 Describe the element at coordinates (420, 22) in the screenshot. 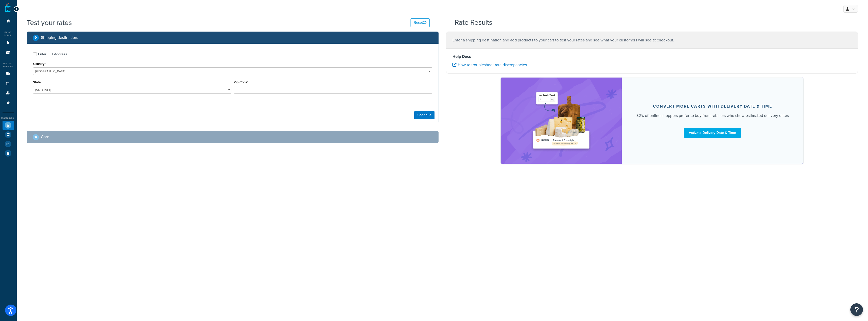

I see `button: Reset` at that location.